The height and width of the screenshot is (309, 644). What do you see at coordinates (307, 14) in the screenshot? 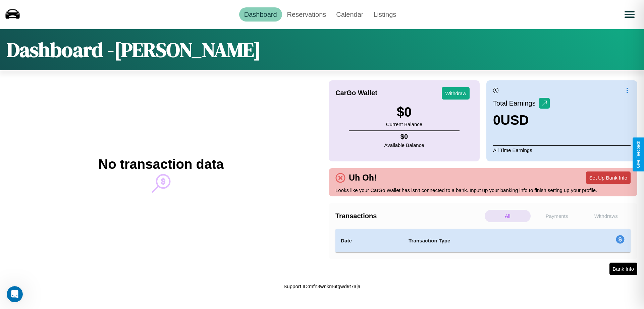
I see `a: Reservations` at bounding box center [307, 14].